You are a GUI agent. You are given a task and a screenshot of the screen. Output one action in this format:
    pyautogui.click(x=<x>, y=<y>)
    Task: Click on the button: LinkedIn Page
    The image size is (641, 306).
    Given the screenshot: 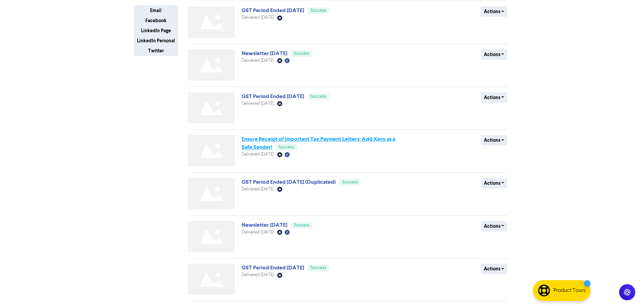 What is the action you would take?
    pyautogui.click(x=156, y=31)
    